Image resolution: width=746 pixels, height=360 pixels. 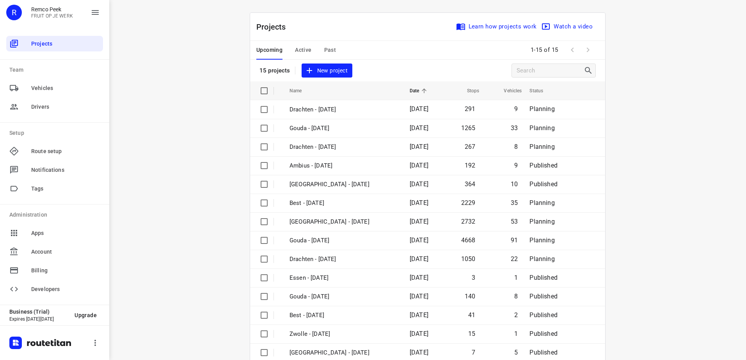 What do you see at coordinates (544, 50) in the screenshot?
I see `span: 1-15 of 15` at bounding box center [544, 50].